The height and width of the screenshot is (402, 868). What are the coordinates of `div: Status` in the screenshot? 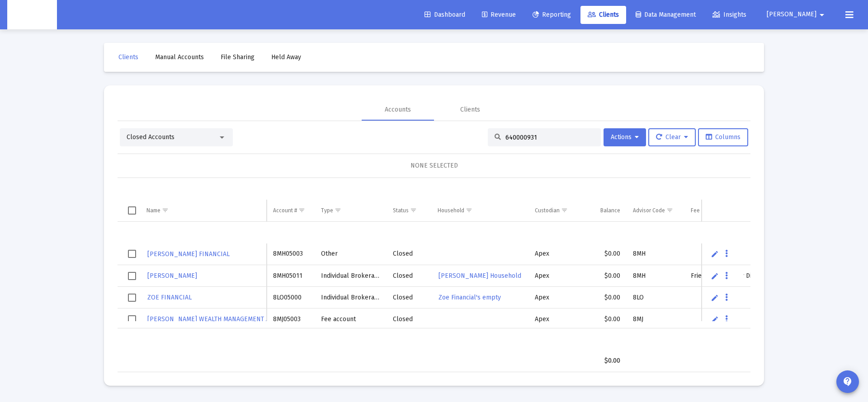 It's located at (401, 211).